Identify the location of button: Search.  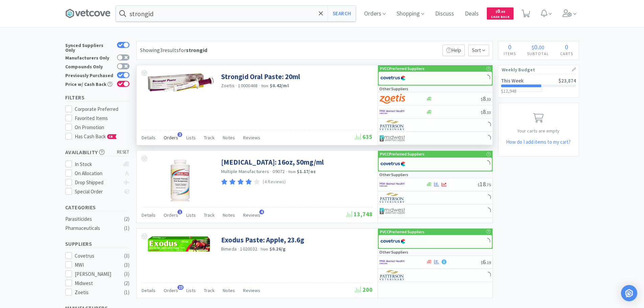
(341, 13).